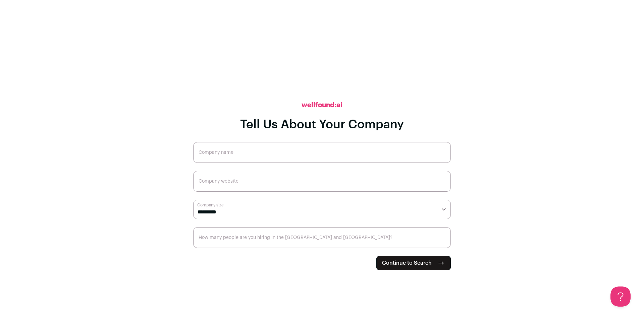 Image resolution: width=644 pixels, height=320 pixels. Describe the element at coordinates (407, 263) in the screenshot. I see `span: Continue to Search` at that location.